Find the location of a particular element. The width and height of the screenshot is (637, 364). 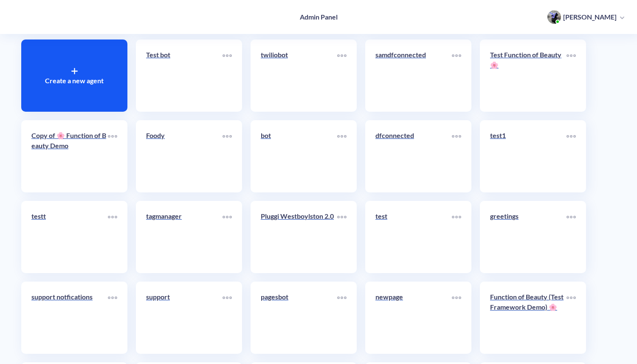

a: Function of Beauty (Test Framework Demo) 🌸 is located at coordinates (529, 317).